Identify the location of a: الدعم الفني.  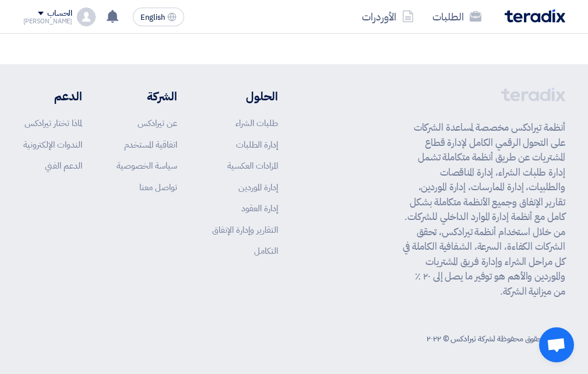
(64, 166).